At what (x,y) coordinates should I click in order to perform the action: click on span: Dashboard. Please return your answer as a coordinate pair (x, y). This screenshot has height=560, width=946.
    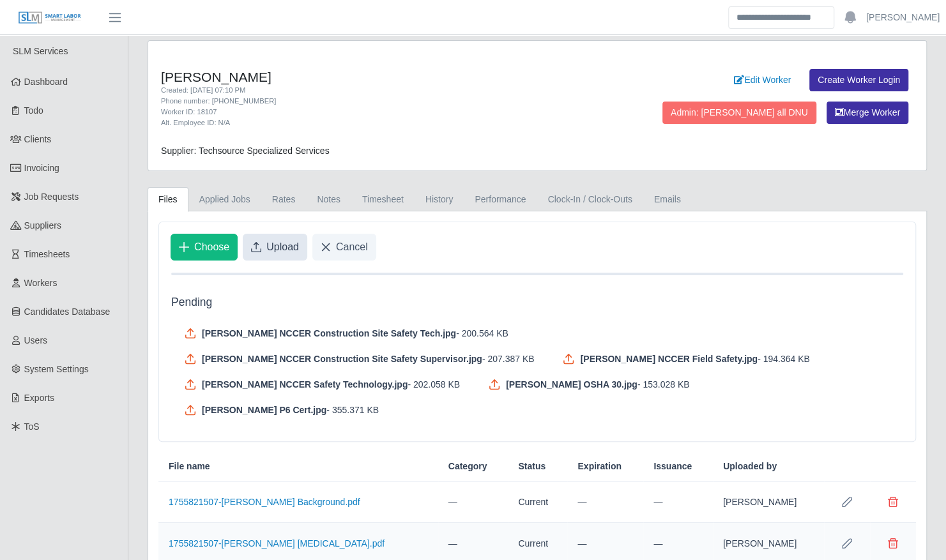
    Looking at the image, I should click on (46, 81).